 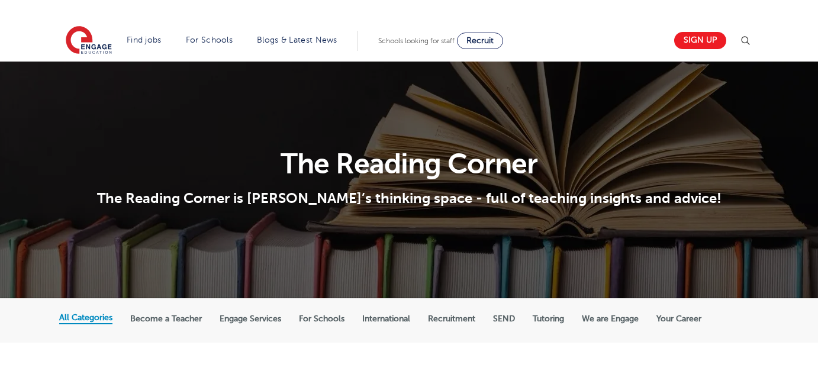 What do you see at coordinates (86, 318) in the screenshot?
I see `label: All Categories` at bounding box center [86, 318].